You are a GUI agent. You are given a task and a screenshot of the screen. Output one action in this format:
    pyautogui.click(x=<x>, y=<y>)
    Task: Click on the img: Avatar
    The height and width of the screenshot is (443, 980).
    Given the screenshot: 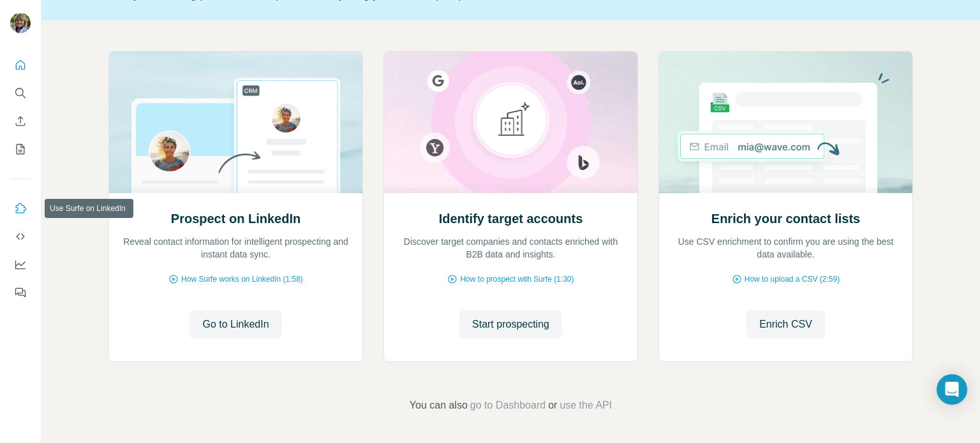 What is the action you would take?
    pyautogui.click(x=21, y=23)
    